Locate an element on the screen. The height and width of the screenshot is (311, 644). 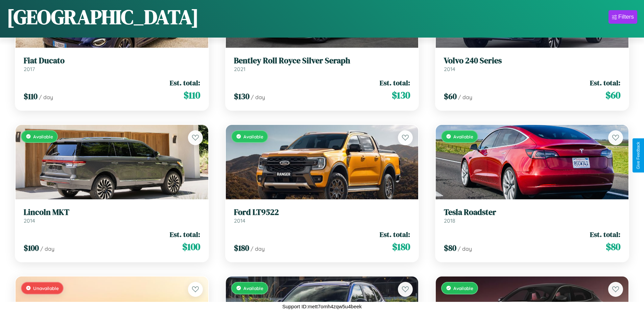
span: Unavailable is located at coordinates (46, 287).